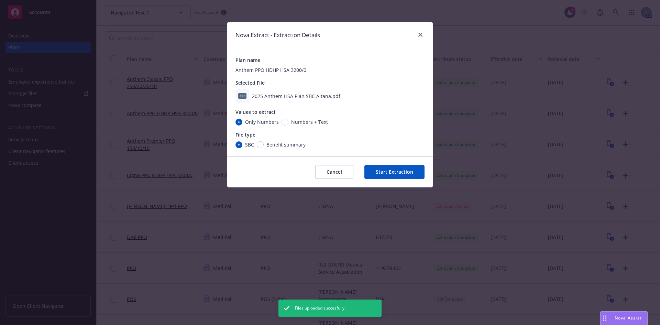  Describe the element at coordinates (309, 122) in the screenshot. I see `span: Numbers + Text` at that location.